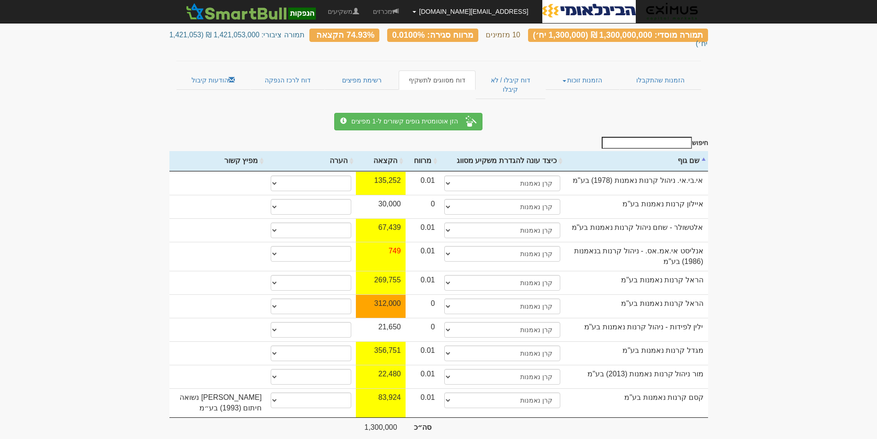 The image size is (877, 439). What do you see at coordinates (636, 183) in the screenshot?
I see `td: אי.בי.אי. ניהול קרנות נאמנות (1978) בע"מ` at bounding box center [636, 183].